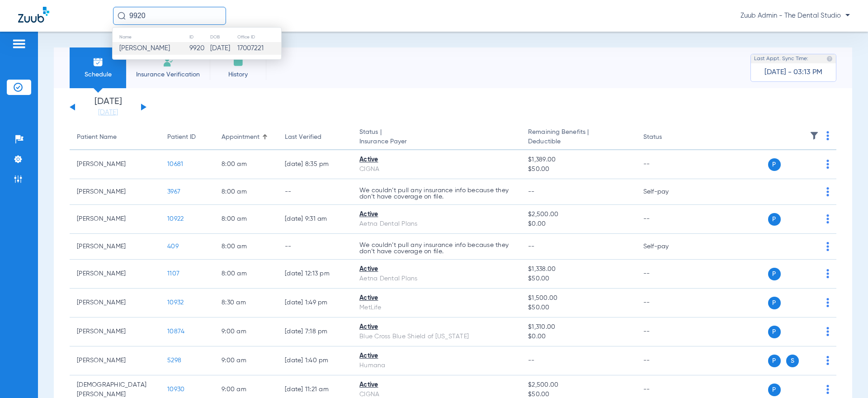 The image size is (868, 398). Describe the element at coordinates (176, 303) in the screenshot. I see `span: 10932` at that location.